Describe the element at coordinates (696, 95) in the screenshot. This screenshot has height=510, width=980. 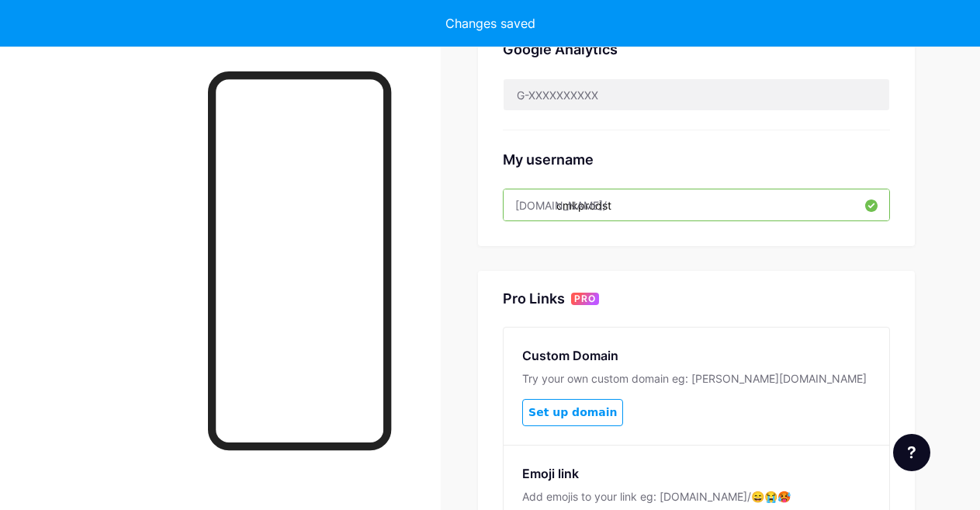
I see `input: G-XXXXXXXXXX` at that location.